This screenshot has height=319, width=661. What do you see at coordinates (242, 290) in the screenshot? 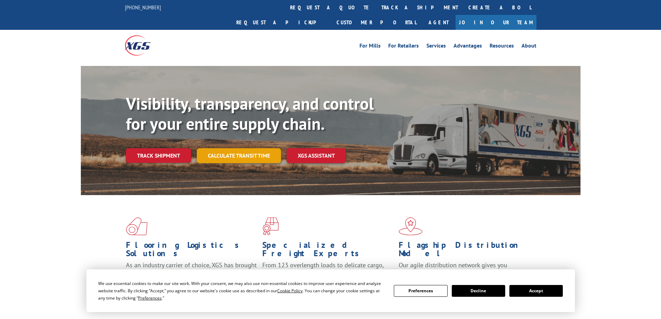
I see `div: We use essential cookies to make our site work. With your consent, we may also use non-essential ...` at bounding box center [242, 290].